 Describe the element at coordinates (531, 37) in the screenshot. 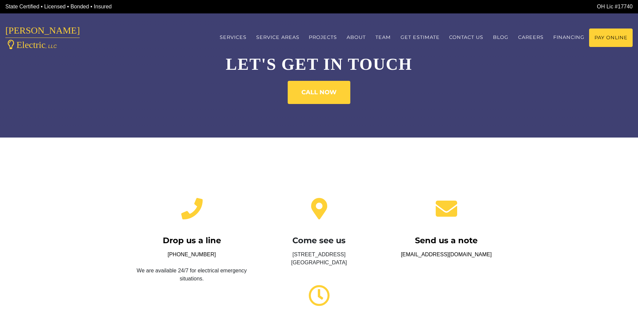

I see `a: Careers` at that location.